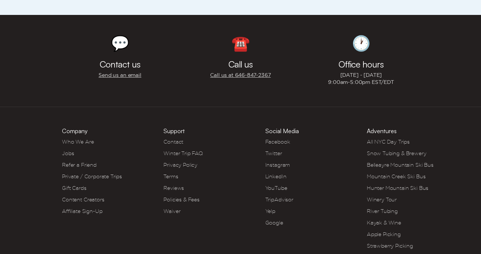 Image resolution: width=481 pixels, height=254 pixels. What do you see at coordinates (382, 131) in the screenshot?
I see `h3: Adventures` at bounding box center [382, 131].